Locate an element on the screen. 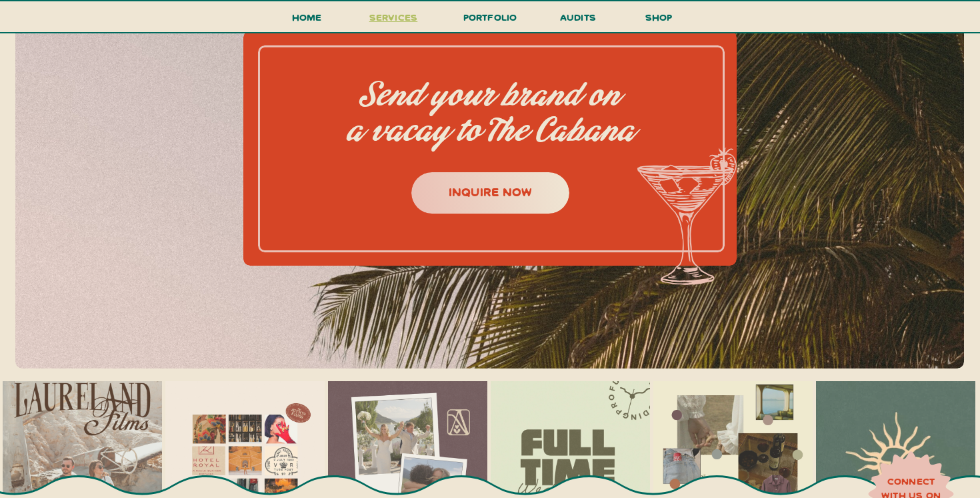 Image resolution: width=980 pixels, height=498 pixels. a: Home is located at coordinates (307, 21).